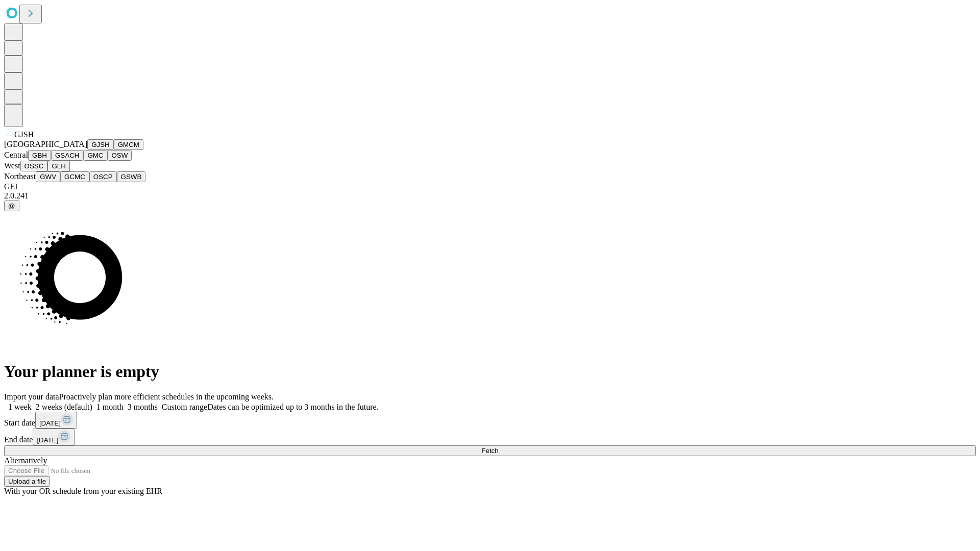 The width and height of the screenshot is (980, 551). I want to click on div: Start date, so click(490, 420).